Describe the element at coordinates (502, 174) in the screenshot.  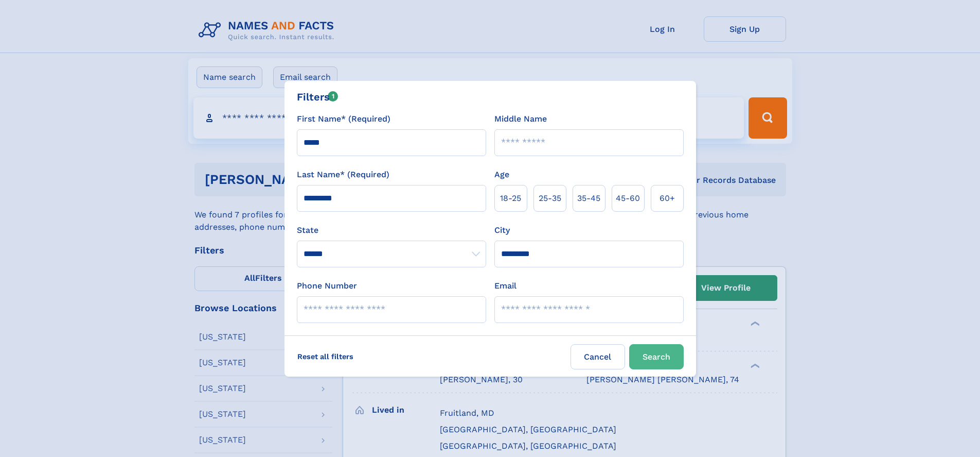
I see `label: Age` at that location.